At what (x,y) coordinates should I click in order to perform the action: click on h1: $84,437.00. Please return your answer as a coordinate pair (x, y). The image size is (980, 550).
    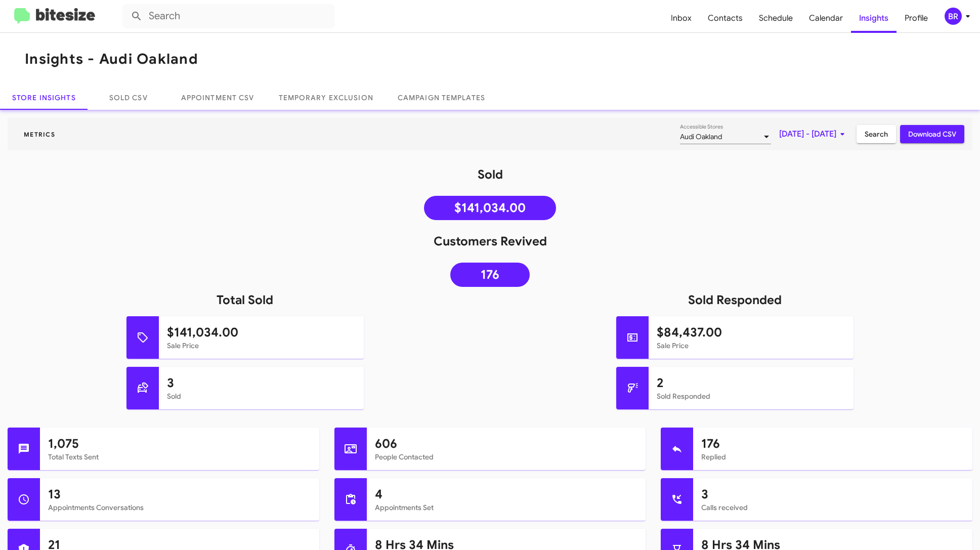
    Looking at the image, I should click on (751, 332).